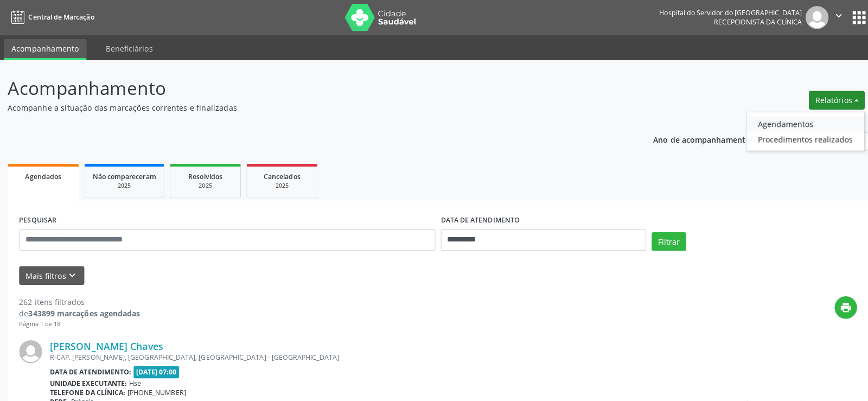  Describe the element at coordinates (38, 218) in the screenshot. I see `label: PESQUISAR` at that location.